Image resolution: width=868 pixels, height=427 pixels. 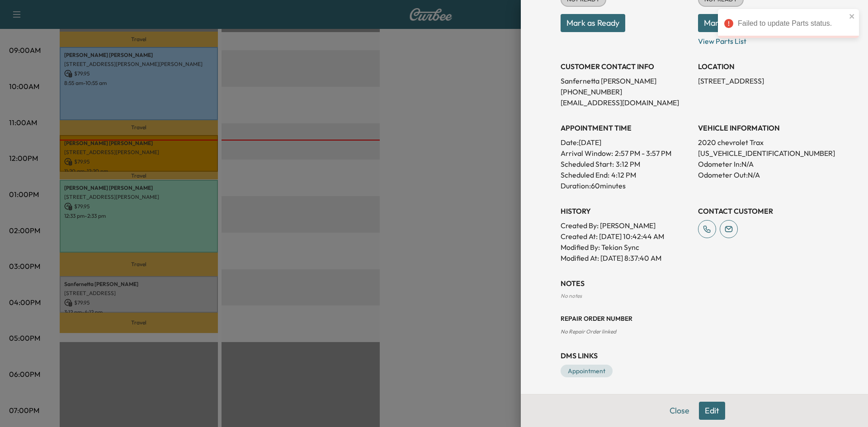 I want to click on h3: NOTES, so click(x=694, y=283).